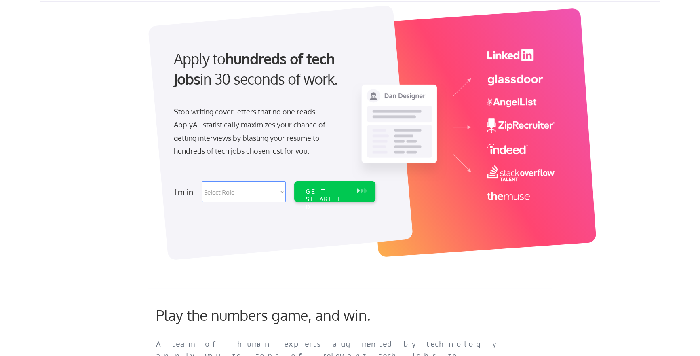  Describe the element at coordinates (257, 131) in the screenshot. I see `div: Stop writing cover letters that no one reads. ApplyAll statistically maximizes your chance of get...` at that location.